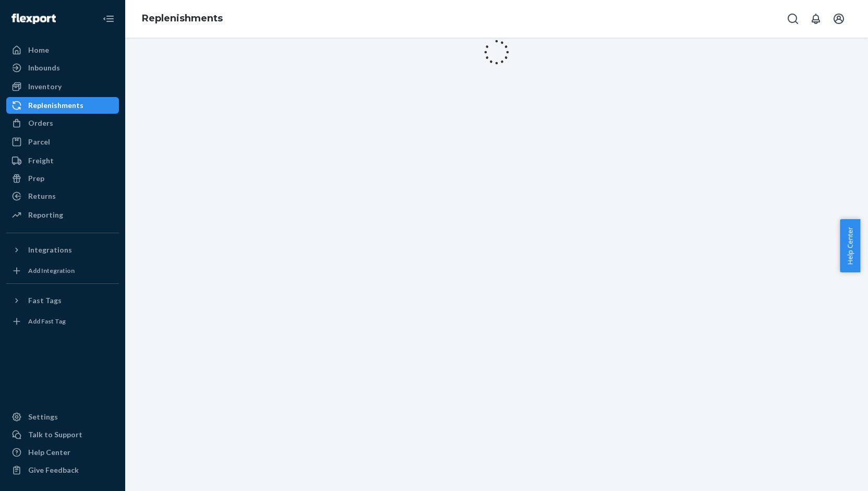 This screenshot has height=491, width=868. What do you see at coordinates (108, 18) in the screenshot?
I see `button: Close Navigation` at bounding box center [108, 18].